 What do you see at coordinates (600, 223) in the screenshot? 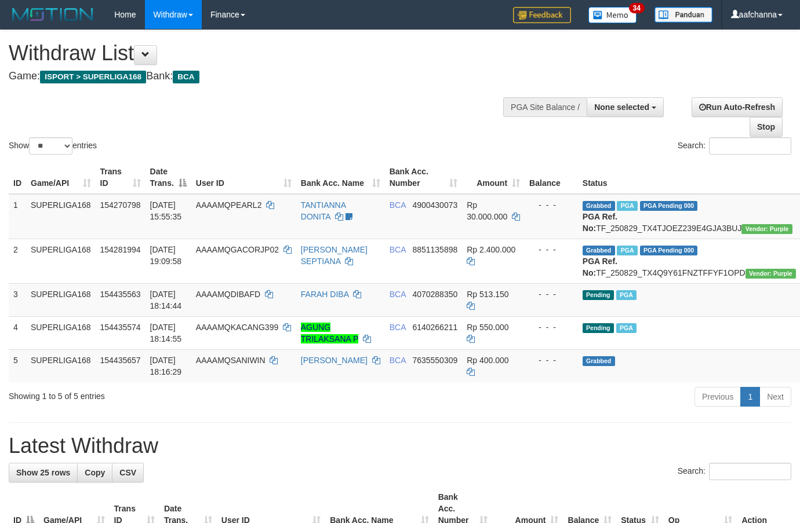
I see `b: PGA Ref. No:` at bounding box center [600, 223].